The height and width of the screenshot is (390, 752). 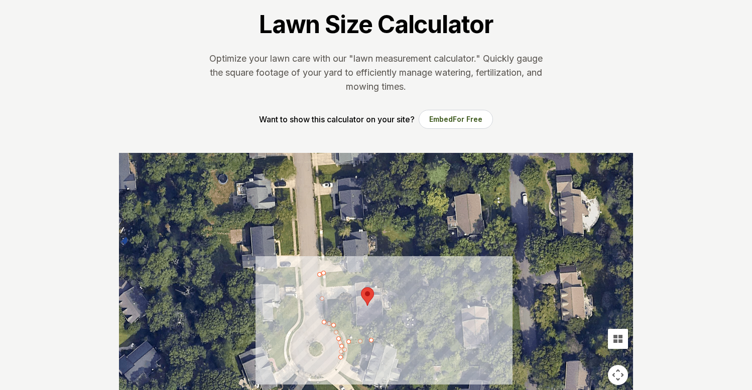 I want to click on button: EmbedFor Free, so click(x=456, y=119).